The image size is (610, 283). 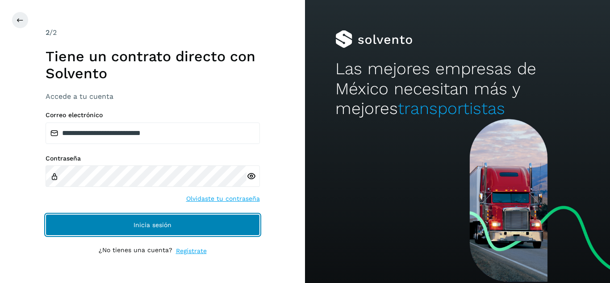 I want to click on button: Inicia sesión, so click(x=153, y=224).